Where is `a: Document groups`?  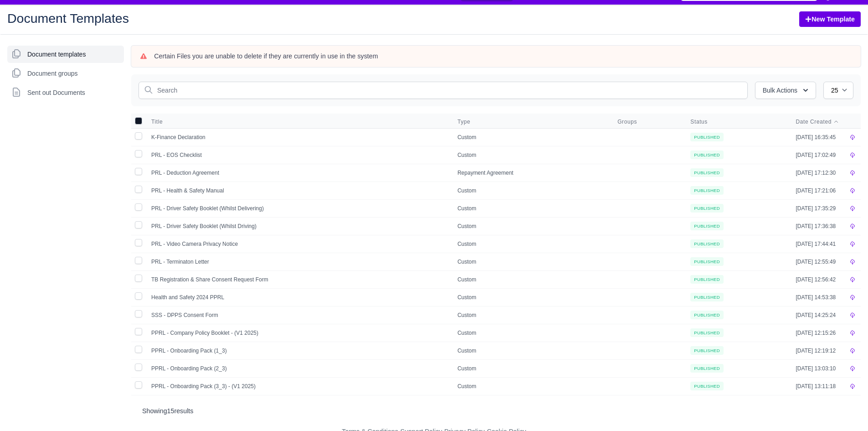
a: Document groups is located at coordinates (66, 73).